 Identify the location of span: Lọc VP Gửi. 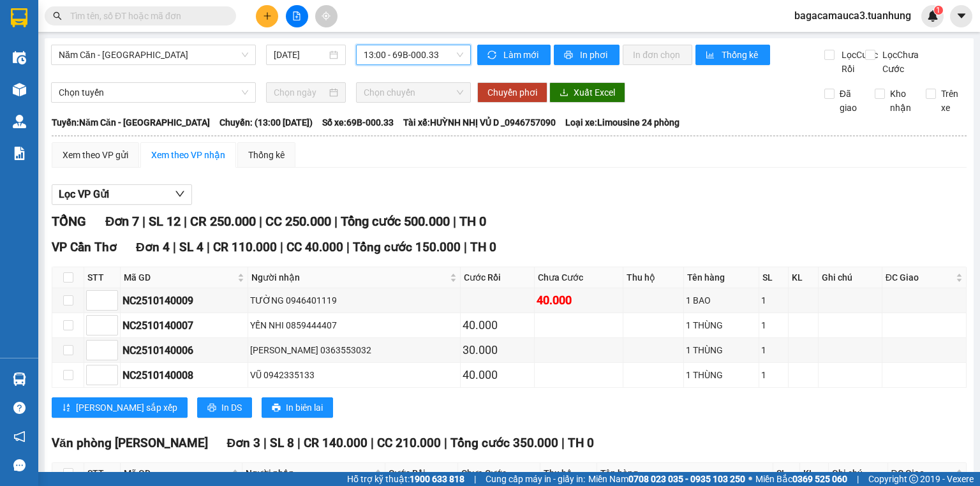
(84, 194).